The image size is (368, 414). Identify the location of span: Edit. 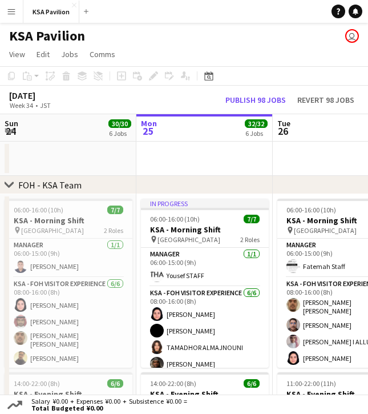
(43, 54).